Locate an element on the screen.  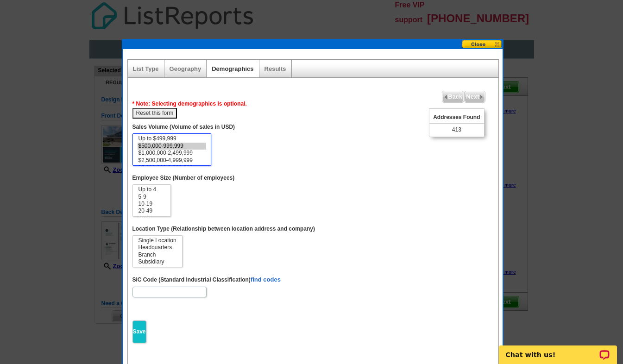
img: button-prev-arrow-gray.png is located at coordinates (446, 97).